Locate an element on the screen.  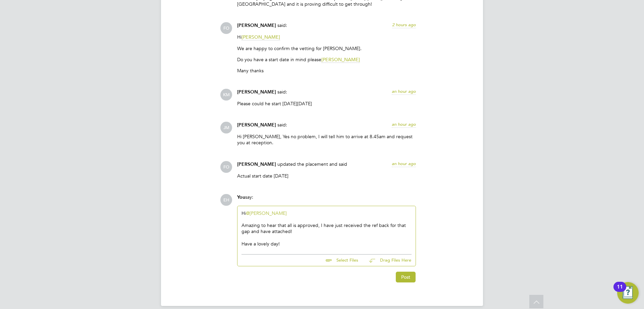
span: updated the placement and said is located at coordinates (312, 164).